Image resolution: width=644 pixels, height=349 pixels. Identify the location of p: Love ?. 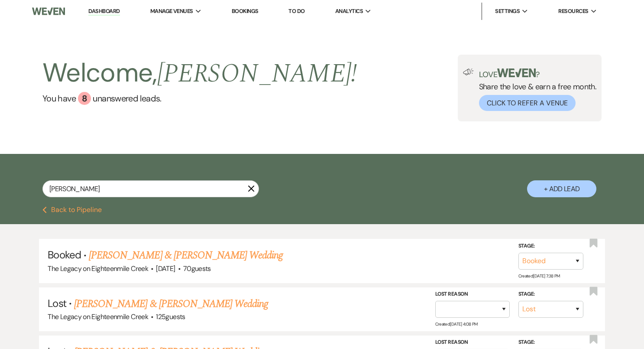
(538, 73).